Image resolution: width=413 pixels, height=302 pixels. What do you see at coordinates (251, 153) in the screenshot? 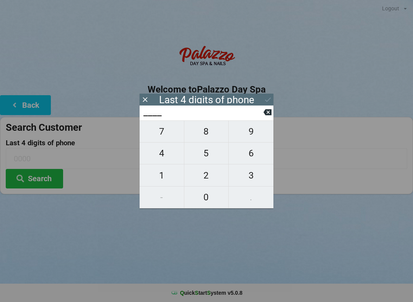
I see `button: 6` at bounding box center [251, 153].